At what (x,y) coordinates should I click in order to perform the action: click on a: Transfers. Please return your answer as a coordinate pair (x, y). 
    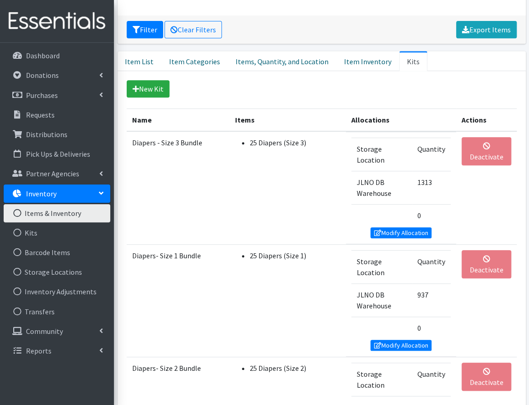
    Looking at the image, I should click on (57, 312).